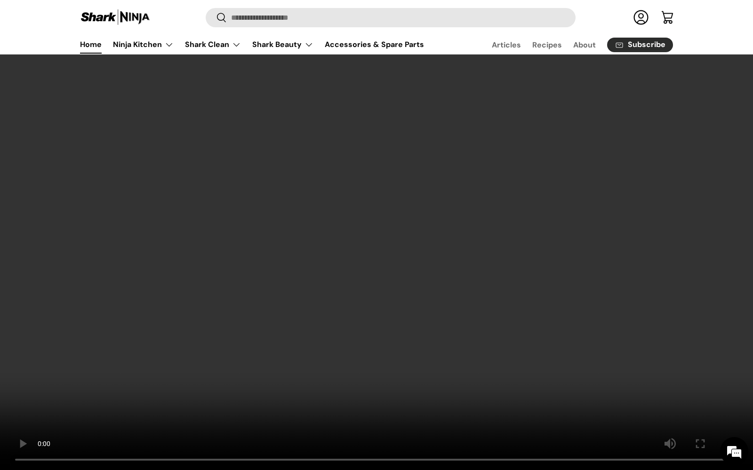 The height and width of the screenshot is (470, 753). What do you see at coordinates (103, 59) in the screenshot?
I see `div: Chat with us now` at bounding box center [103, 59].